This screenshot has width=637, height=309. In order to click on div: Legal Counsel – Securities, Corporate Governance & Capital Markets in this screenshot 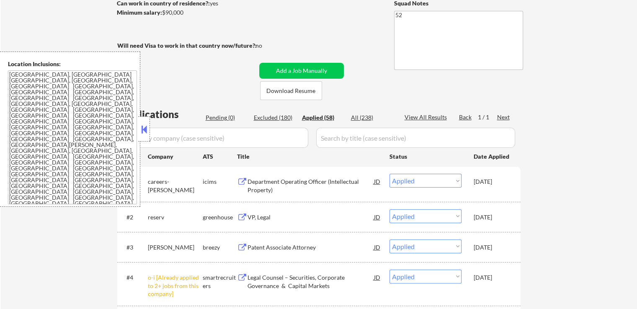, I will do `click(311, 281)`.